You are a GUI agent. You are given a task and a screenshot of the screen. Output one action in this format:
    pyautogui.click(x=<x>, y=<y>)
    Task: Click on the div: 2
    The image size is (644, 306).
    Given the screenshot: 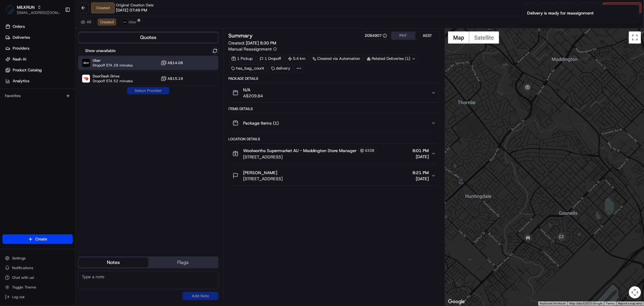 What is the action you would take?
    pyautogui.click(x=561, y=237)
    